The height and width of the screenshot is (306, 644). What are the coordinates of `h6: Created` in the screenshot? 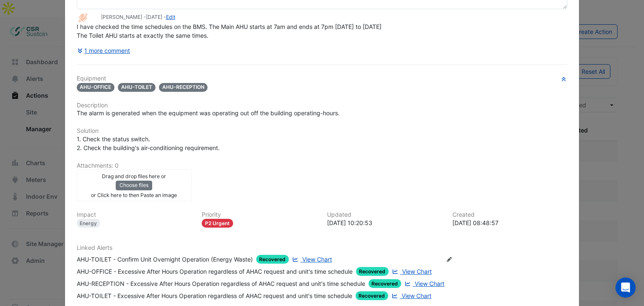 It's located at (510, 214).